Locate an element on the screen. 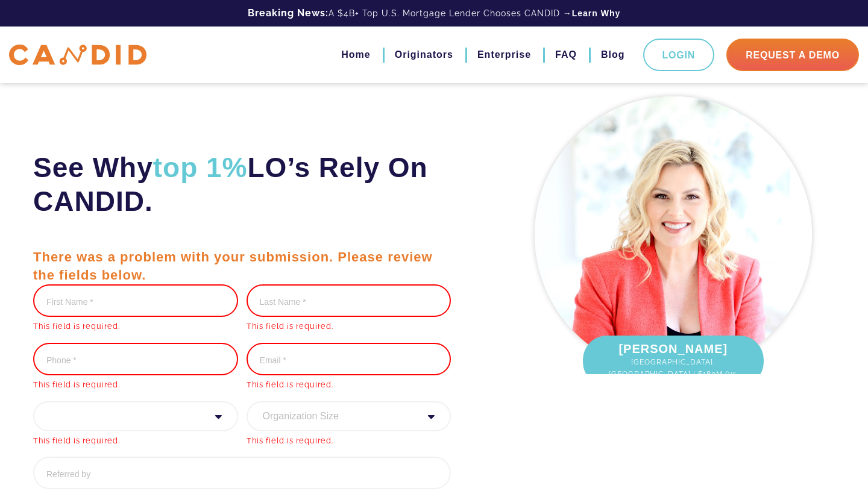 The image size is (868, 494). a: FAQ is located at coordinates (566, 55).